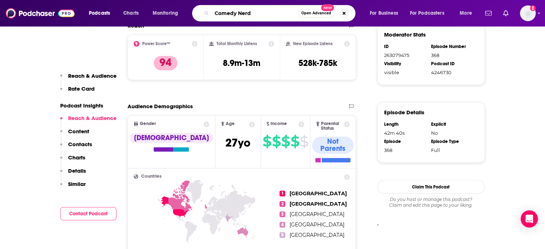 The height and width of the screenshot is (249, 545). What do you see at coordinates (76, 147) in the screenshot?
I see `button: Contacts` at bounding box center [76, 147].